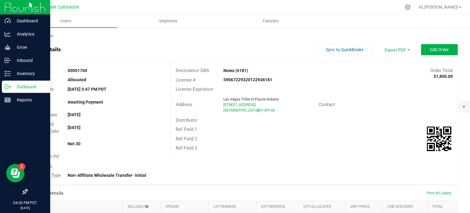 Image resolution: width=470 pixels, height=213 pixels. I want to click on span: Distributor, so click(186, 120).